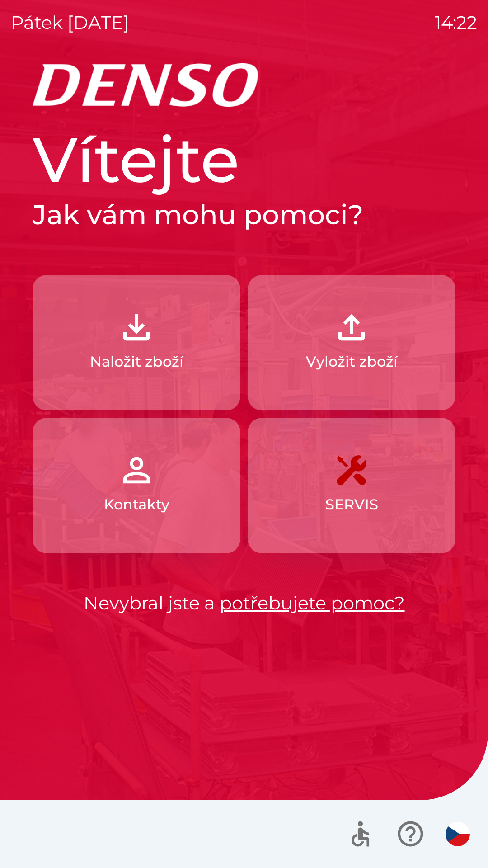  Describe the element at coordinates (136, 485) in the screenshot. I see `button: Kontakty` at that location.